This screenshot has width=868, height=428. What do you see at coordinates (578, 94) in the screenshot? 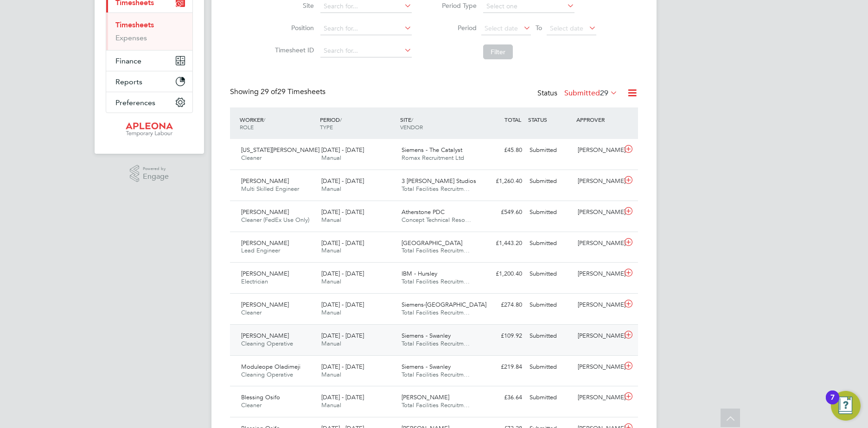
I see `div: Status` at bounding box center [578, 94].